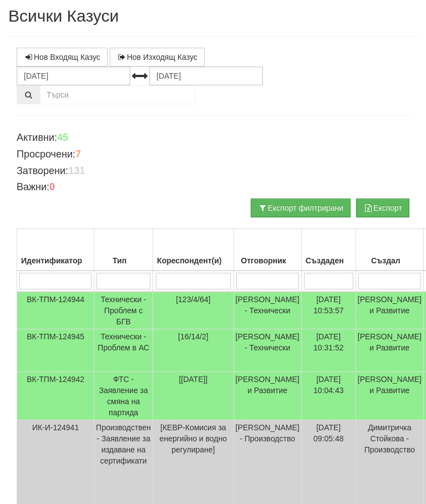 The height and width of the screenshot is (504, 426). What do you see at coordinates (390, 261) in the screenshot?
I see `div: Създал` at bounding box center [390, 261].